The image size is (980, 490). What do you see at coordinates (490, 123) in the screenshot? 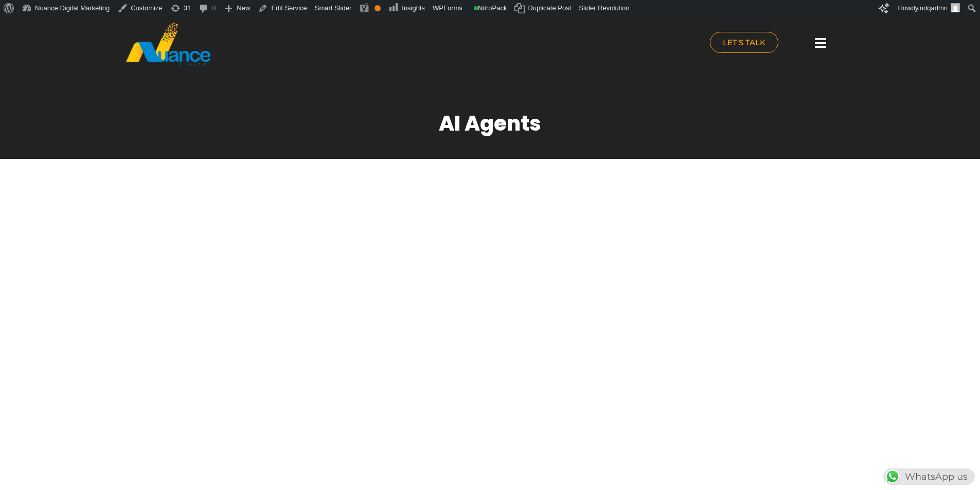
I see `h1: AI Agents` at bounding box center [490, 123].